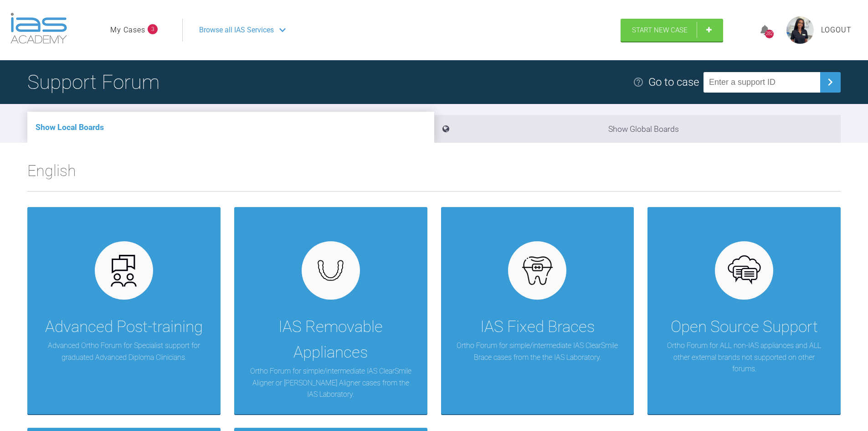 This screenshot has height=431, width=868. I want to click on a: Start New Case, so click(672, 30).